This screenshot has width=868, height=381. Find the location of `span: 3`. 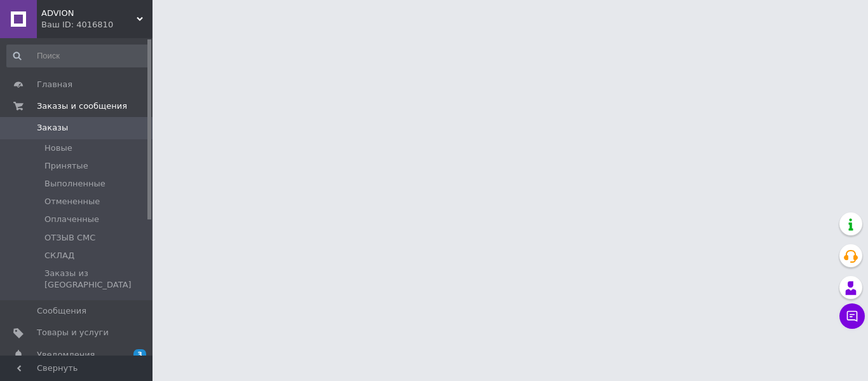

span: 3 is located at coordinates (140, 354).